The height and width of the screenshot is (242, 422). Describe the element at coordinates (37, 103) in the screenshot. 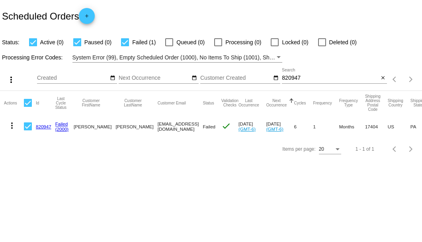

I see `button: Change sorting for Id` at that location.